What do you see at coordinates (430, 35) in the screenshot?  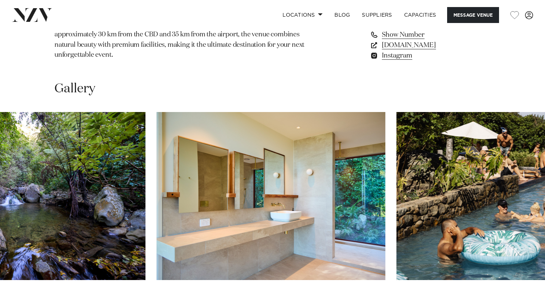 I see `a: Show Number` at bounding box center [430, 35].